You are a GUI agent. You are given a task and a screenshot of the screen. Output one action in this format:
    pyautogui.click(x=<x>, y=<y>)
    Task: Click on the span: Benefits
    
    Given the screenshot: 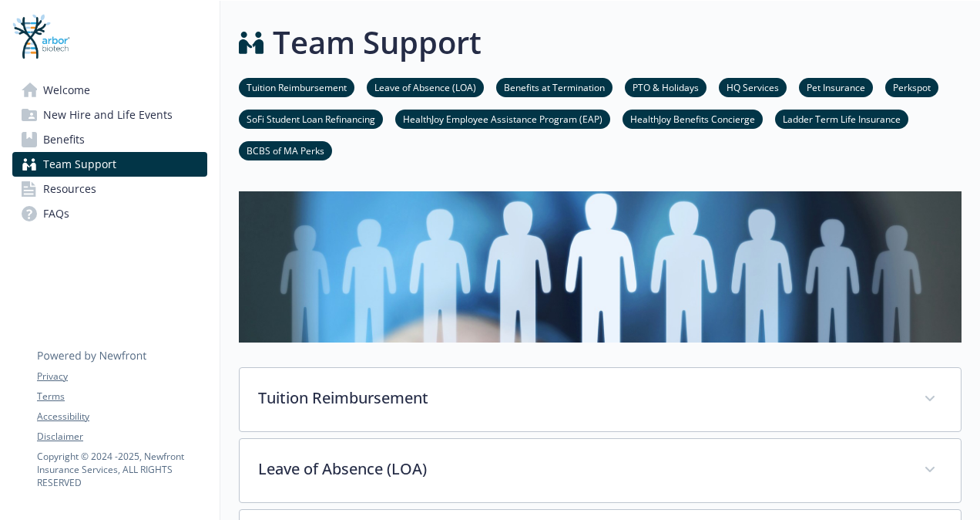 What is the action you would take?
    pyautogui.click(x=64, y=140)
    